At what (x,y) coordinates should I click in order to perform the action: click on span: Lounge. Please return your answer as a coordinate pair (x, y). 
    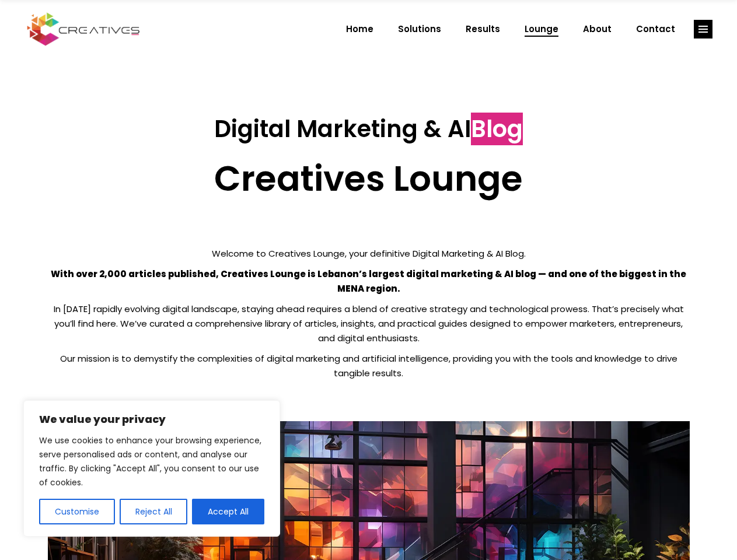
    Looking at the image, I should click on (541, 29).